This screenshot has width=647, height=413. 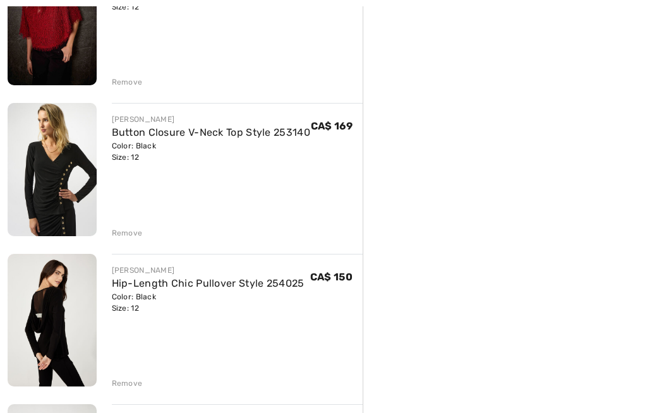 I want to click on img: Button Closure V-Neck Top Style 253140, so click(x=52, y=169).